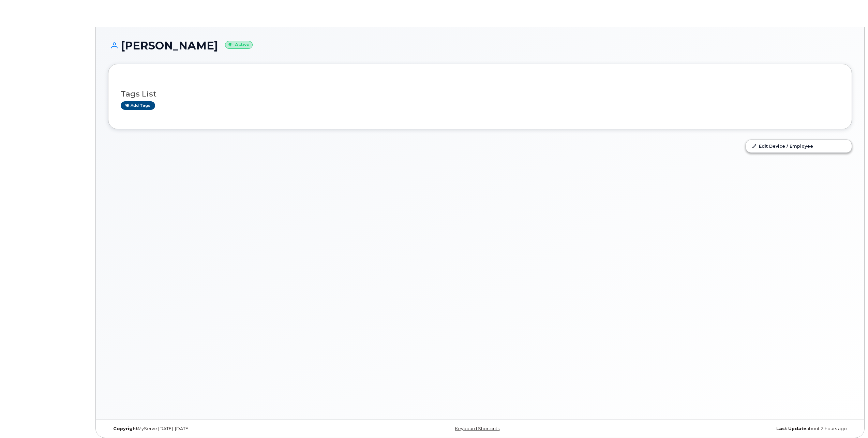 The height and width of the screenshot is (438, 868). I want to click on strong: Last Update, so click(791, 429).